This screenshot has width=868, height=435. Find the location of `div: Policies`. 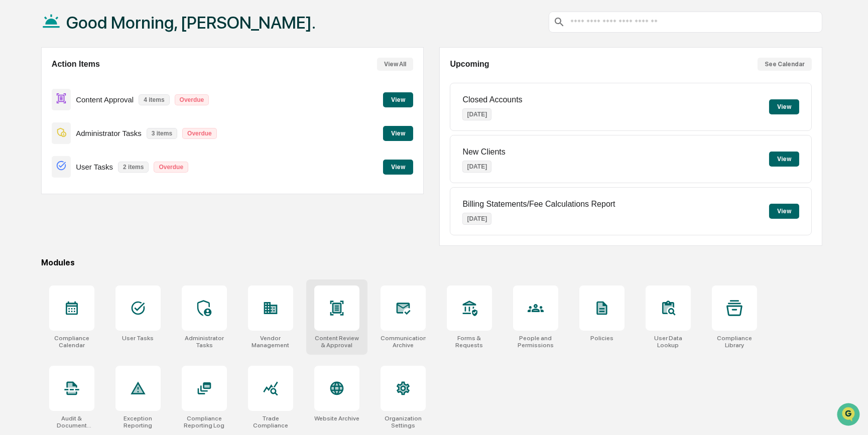

div: Policies is located at coordinates (602, 338).